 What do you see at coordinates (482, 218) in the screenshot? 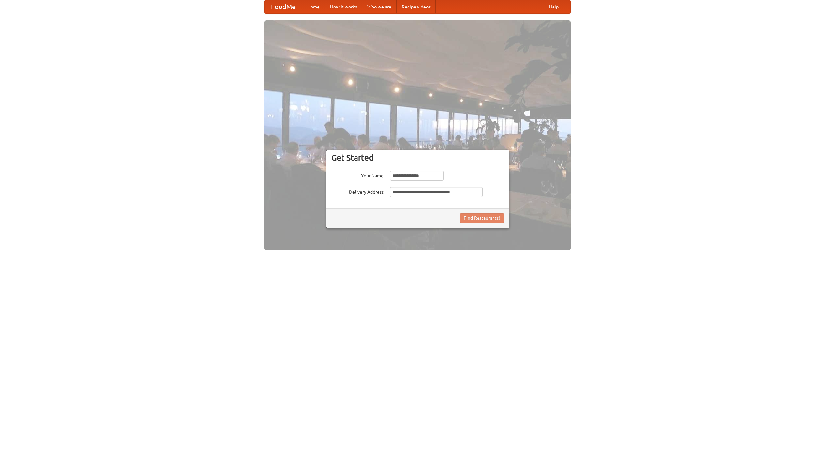
I see `button: Find Restaurants!` at bounding box center [482, 218].